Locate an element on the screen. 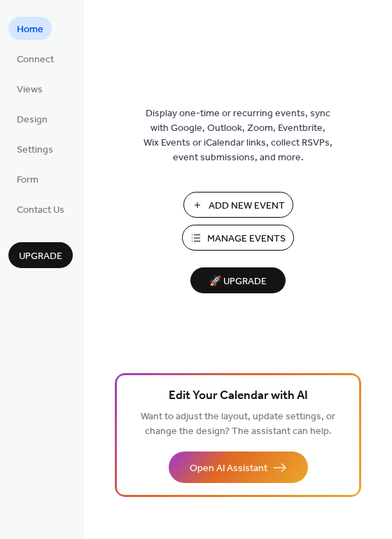  button: 🚀 Upgrade is located at coordinates (238, 280).